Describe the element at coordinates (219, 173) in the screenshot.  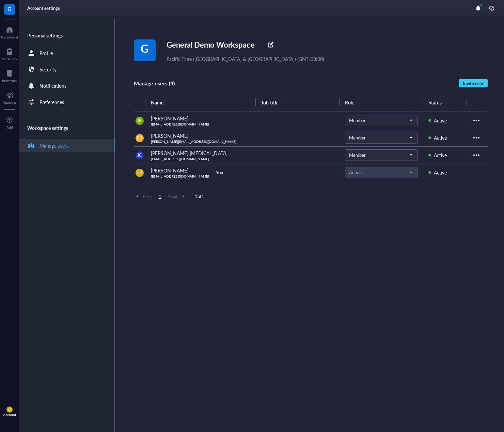
I see `div: You` at that location.